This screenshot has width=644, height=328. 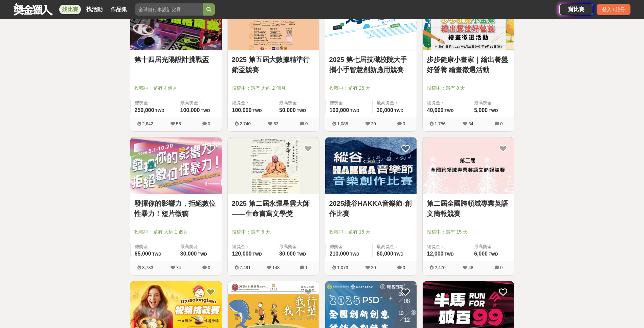 What do you see at coordinates (169, 9) in the screenshot?
I see `input: 全球自行車設計比賽` at bounding box center [169, 9].